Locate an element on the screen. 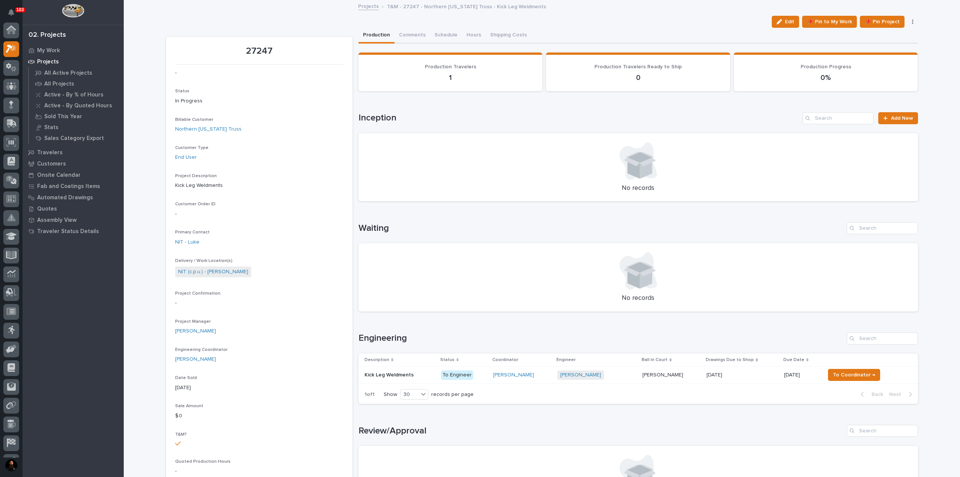 This screenshot has width=960, height=477. a: Onsite Calendar is located at coordinates (73, 175).